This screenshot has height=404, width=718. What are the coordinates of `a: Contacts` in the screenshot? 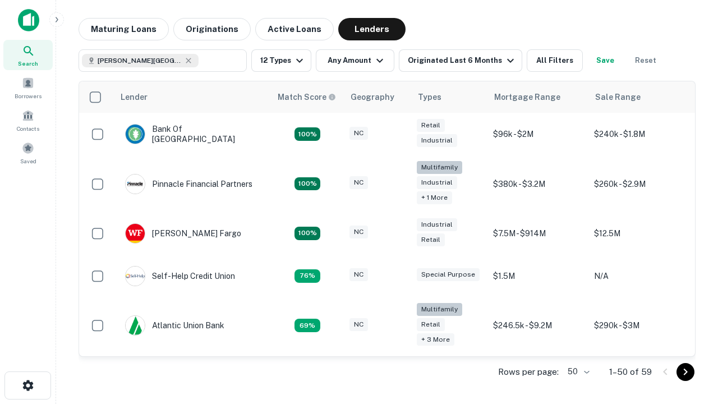 It's located at (28, 120).